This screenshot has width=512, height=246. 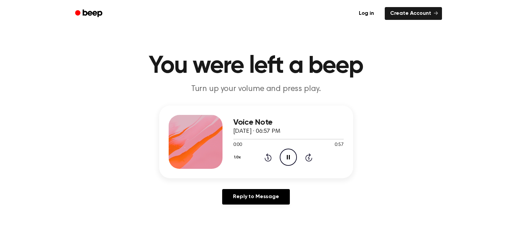 What do you see at coordinates (237, 145) in the screenshot?
I see `span: 0:00` at bounding box center [237, 145].